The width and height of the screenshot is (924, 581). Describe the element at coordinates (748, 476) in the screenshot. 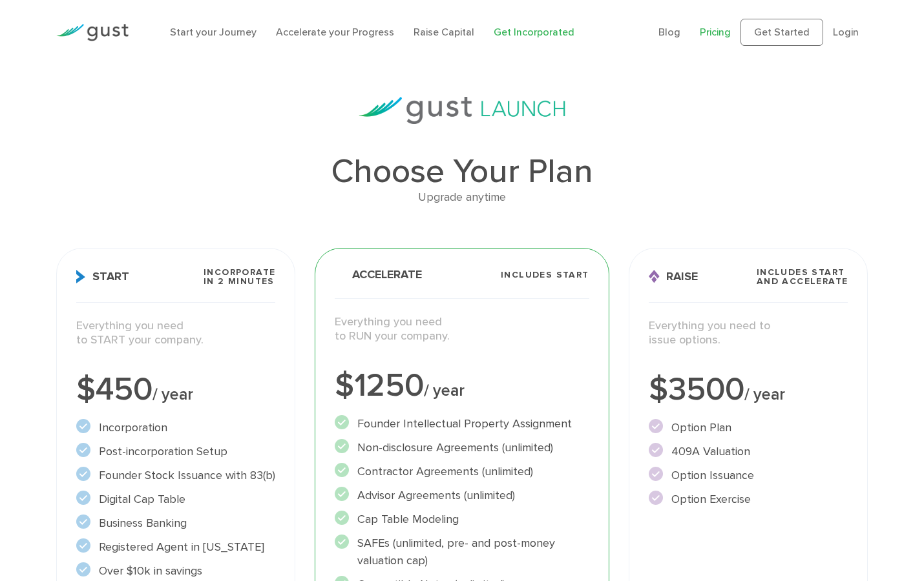

I see `li: Option Issuance` at that location.